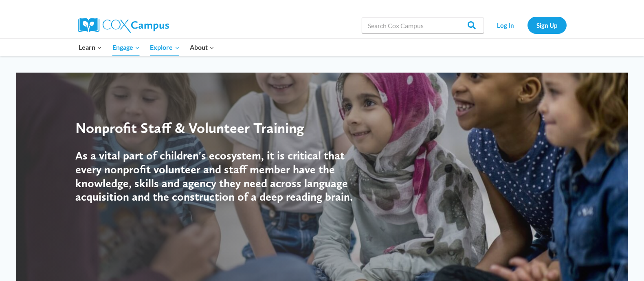  What do you see at coordinates (220, 176) in the screenshot?
I see `h4: As a vital part of children's ecosystem, it is critical that every nonprofit volunteer and staff ...` at bounding box center [220, 176].